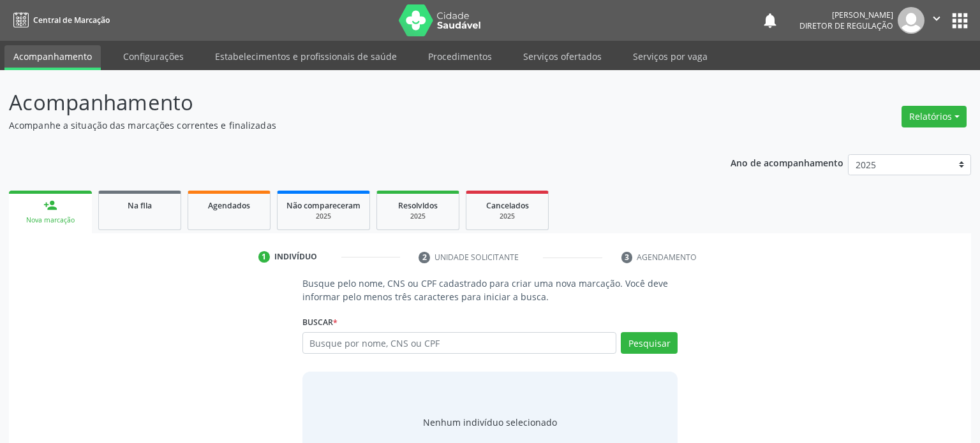 This screenshot has width=980, height=443. I want to click on span: Diretor de regulação, so click(846, 26).